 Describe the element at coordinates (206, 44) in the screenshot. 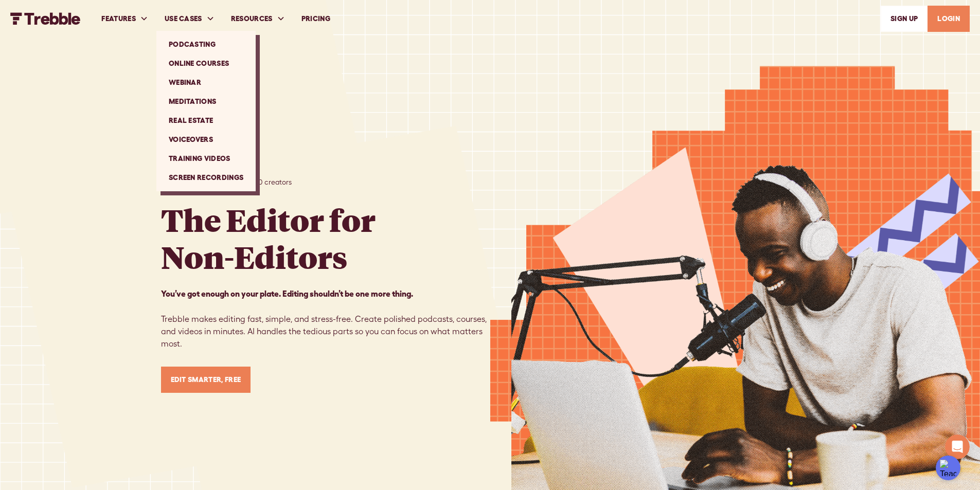

I see `a: Podcasting` at that location.